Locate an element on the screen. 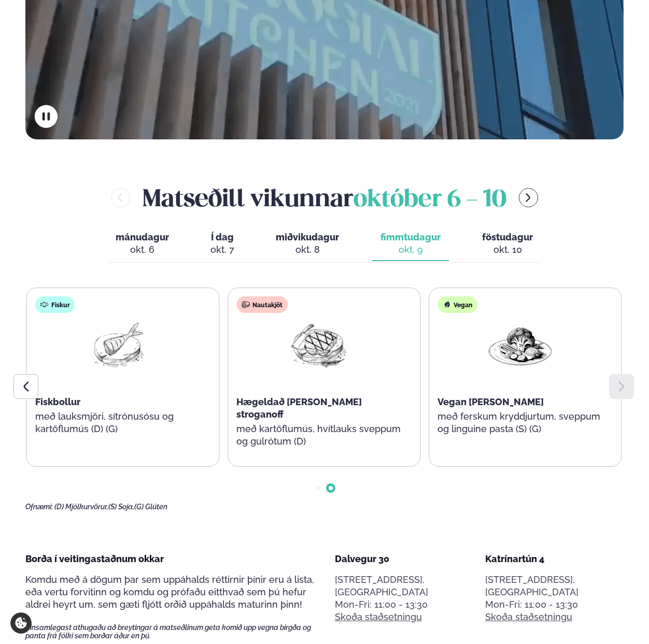  span: Ofnæmi: is located at coordinates (39, 507).